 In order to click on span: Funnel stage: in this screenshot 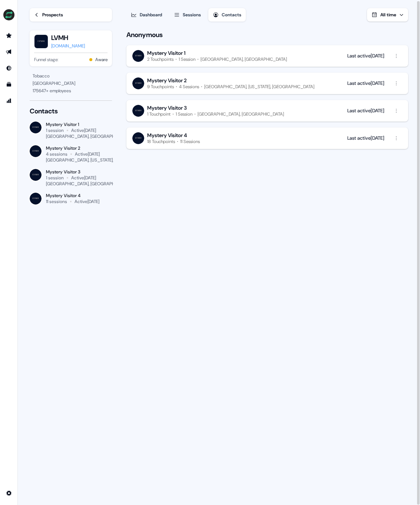, I will do `click(46, 60)`.